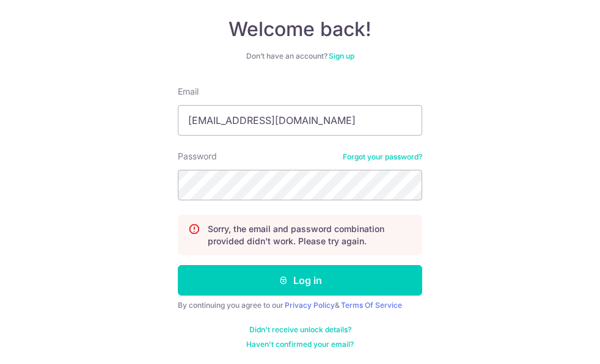 The image size is (600, 364). Describe the element at coordinates (310, 305) in the screenshot. I see `a: Privacy Policy` at that location.